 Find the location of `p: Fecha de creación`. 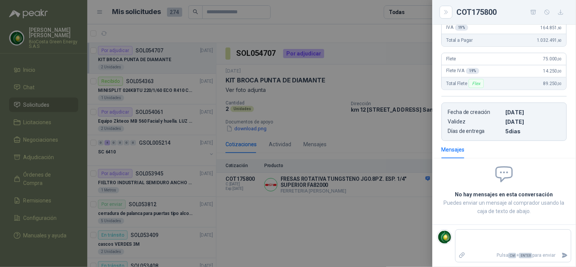

p: Fecha de creación is located at coordinates (475, 112).